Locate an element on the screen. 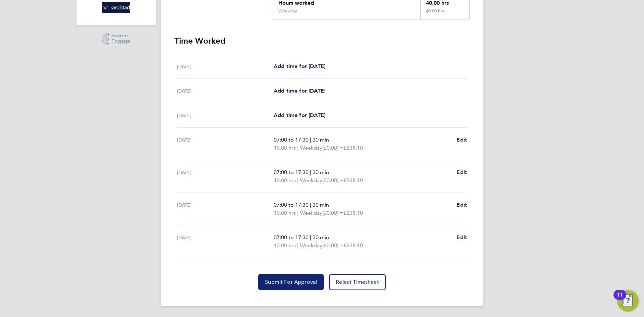 The image size is (644, 317). h3: Time Worked is located at coordinates (322, 41).